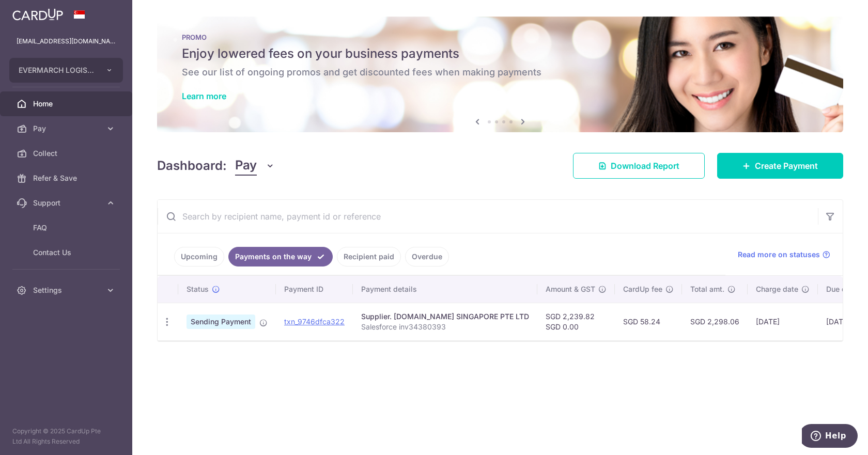 This screenshot has width=868, height=455. I want to click on p: PROMO, so click(501, 37).